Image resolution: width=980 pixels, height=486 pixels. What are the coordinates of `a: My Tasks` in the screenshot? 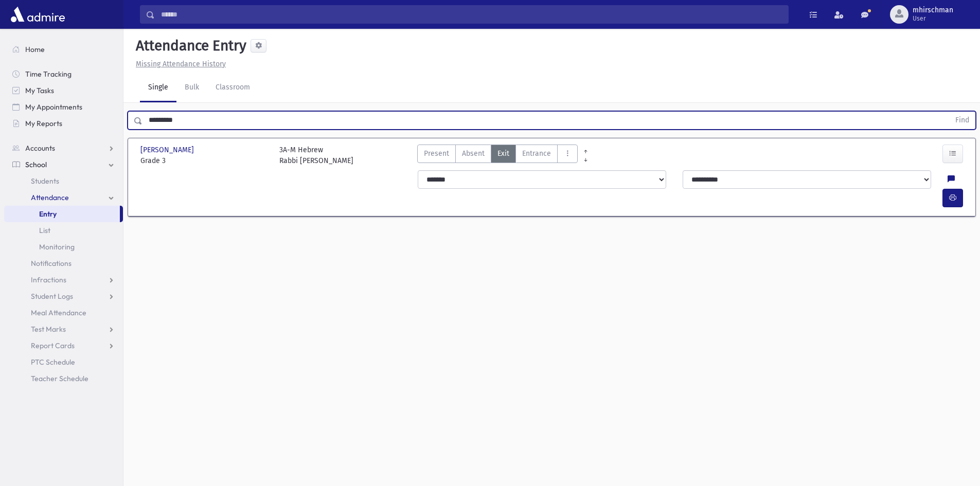 It's located at (63, 91).